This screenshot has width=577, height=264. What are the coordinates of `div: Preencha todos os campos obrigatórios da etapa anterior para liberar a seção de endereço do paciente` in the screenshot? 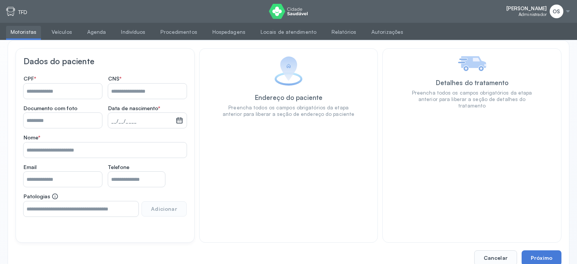 It's located at (289, 111).